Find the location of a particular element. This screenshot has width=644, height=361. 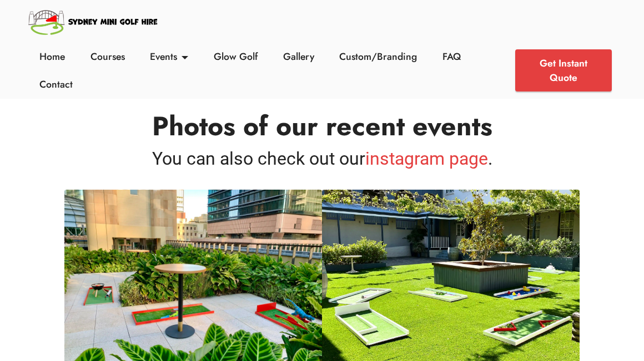

a: Gallery is located at coordinates (298, 57).